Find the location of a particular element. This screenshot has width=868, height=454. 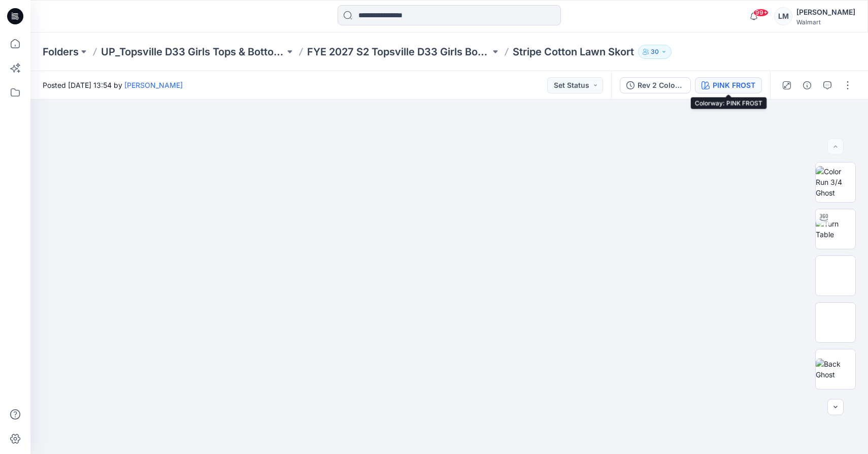

p: 30 is located at coordinates (655, 52).